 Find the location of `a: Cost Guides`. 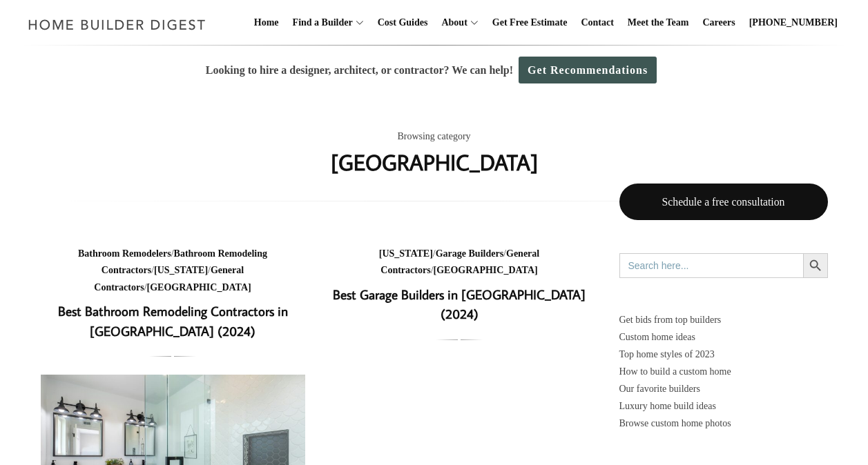

a: Cost Guides is located at coordinates (403, 22).